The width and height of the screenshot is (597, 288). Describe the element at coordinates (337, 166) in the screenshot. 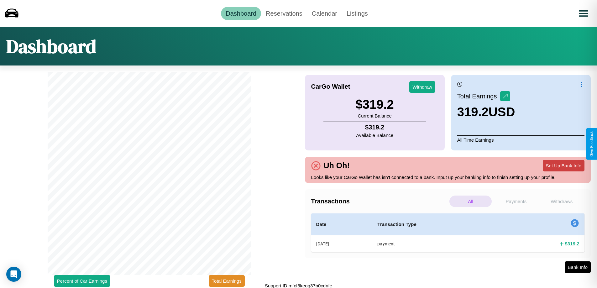

I see `h4: Uh Oh!` at that location.